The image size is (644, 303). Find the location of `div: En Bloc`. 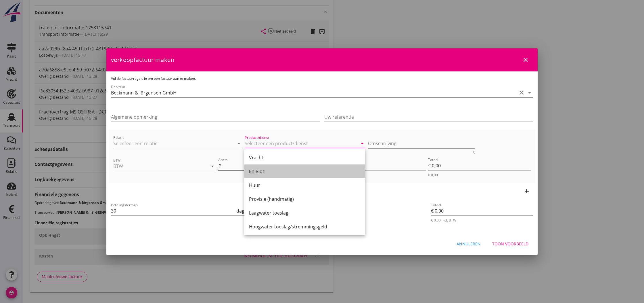

div: En Bloc is located at coordinates (305, 171).